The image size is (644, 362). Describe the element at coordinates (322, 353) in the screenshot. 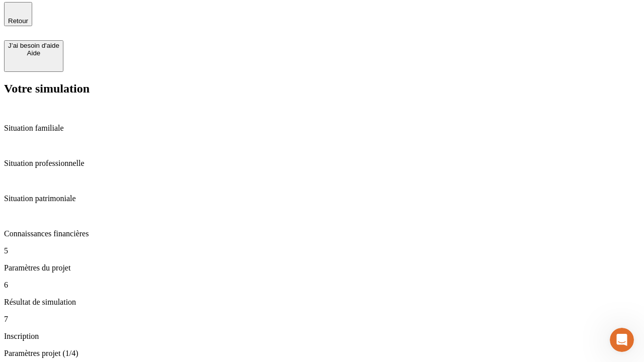

I see `p: Paramètres projet (1/4)` at that location.